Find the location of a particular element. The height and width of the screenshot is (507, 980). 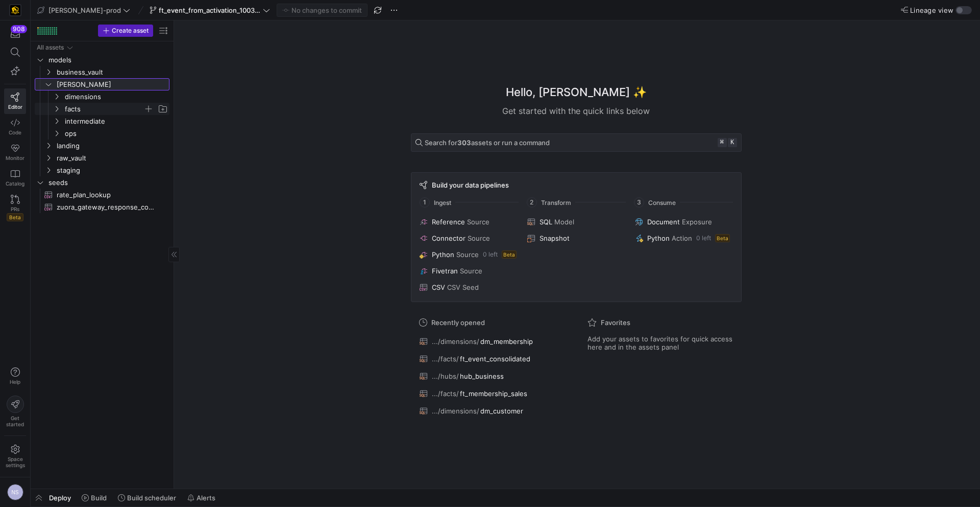

span: Create asset is located at coordinates (130, 30).